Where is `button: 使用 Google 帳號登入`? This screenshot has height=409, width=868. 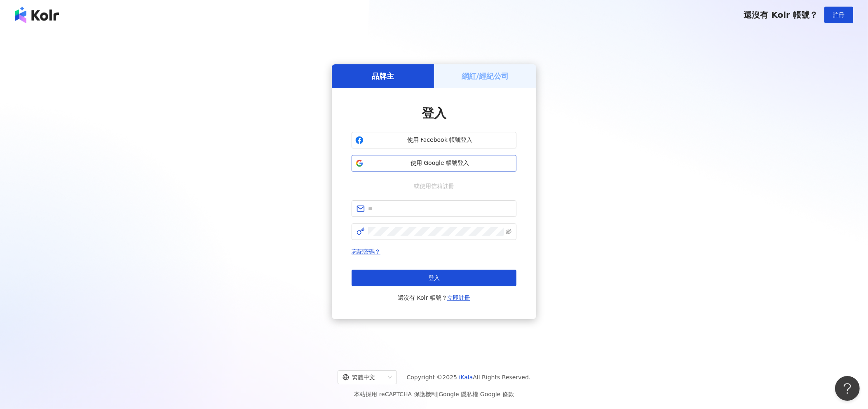
button: 使用 Google 帳號登入 is located at coordinates (434, 163).